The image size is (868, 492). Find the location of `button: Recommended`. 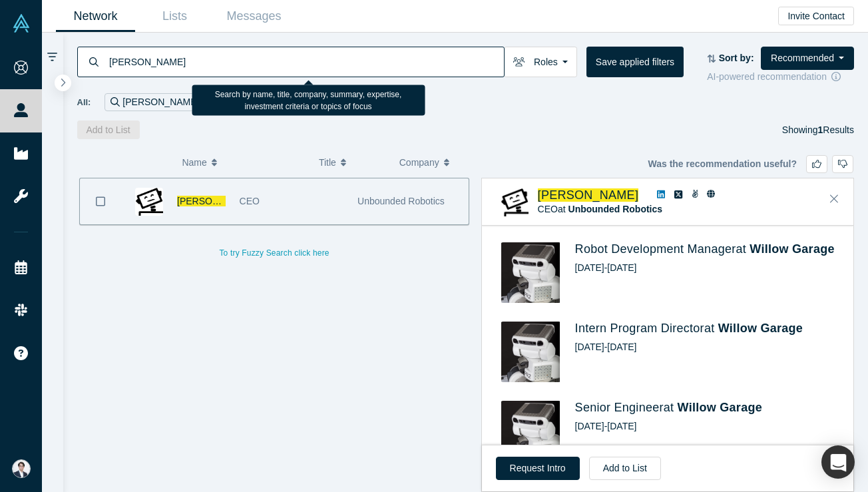

button: Recommended is located at coordinates (807, 58).